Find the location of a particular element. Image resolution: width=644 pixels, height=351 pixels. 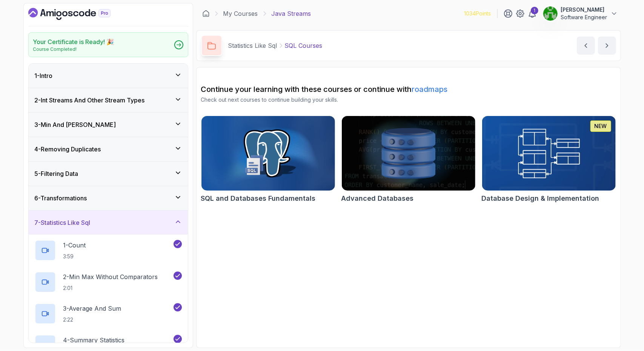

img: Advanced Databases card is located at coordinates (409, 153).